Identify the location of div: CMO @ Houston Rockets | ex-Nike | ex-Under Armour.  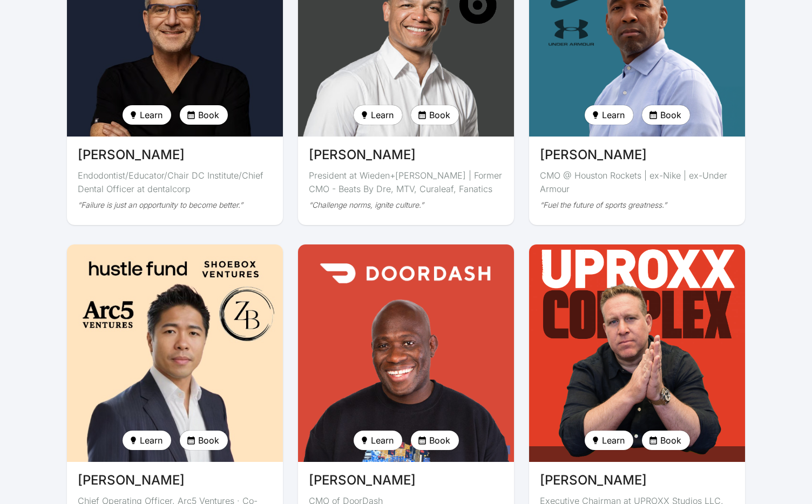
(637, 183).